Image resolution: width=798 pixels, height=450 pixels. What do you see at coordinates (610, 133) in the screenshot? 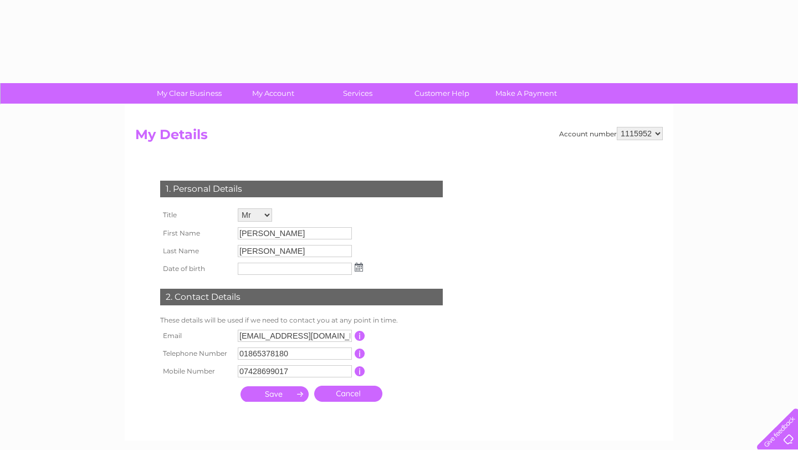
I see `div: Account number` at bounding box center [610, 133].